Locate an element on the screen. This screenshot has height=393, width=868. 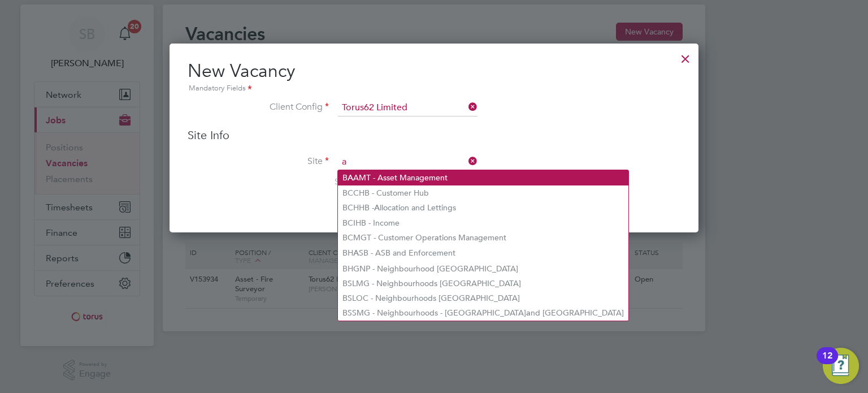
li: BCMGT - Customer Oper tions Management is located at coordinates (483, 238).